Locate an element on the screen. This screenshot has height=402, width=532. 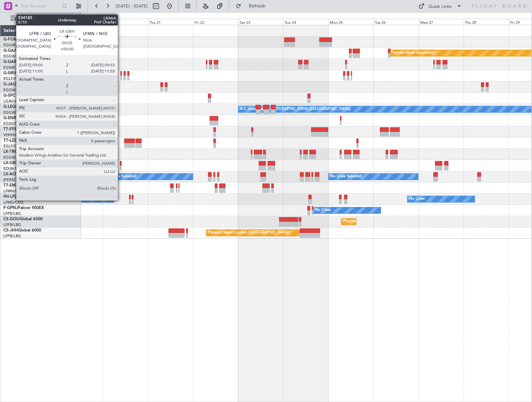
span: Refresh is located at coordinates (257, 6).